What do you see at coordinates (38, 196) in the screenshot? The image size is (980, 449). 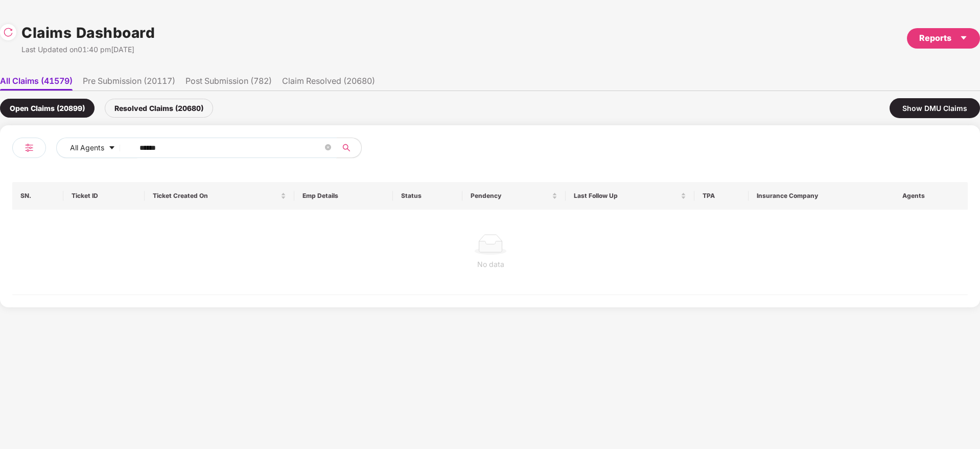 I see `th: SN.` at bounding box center [38, 196].